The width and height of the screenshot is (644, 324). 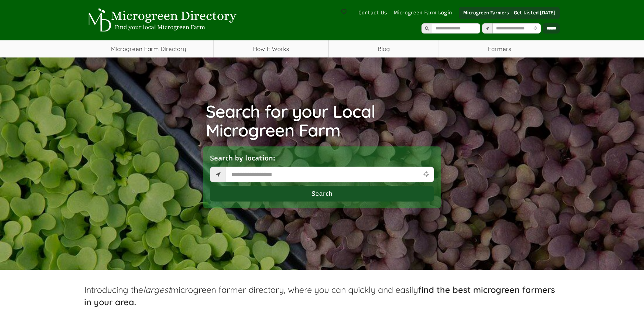 What do you see at coordinates (383, 49) in the screenshot?
I see `a: Blog` at bounding box center [383, 49].